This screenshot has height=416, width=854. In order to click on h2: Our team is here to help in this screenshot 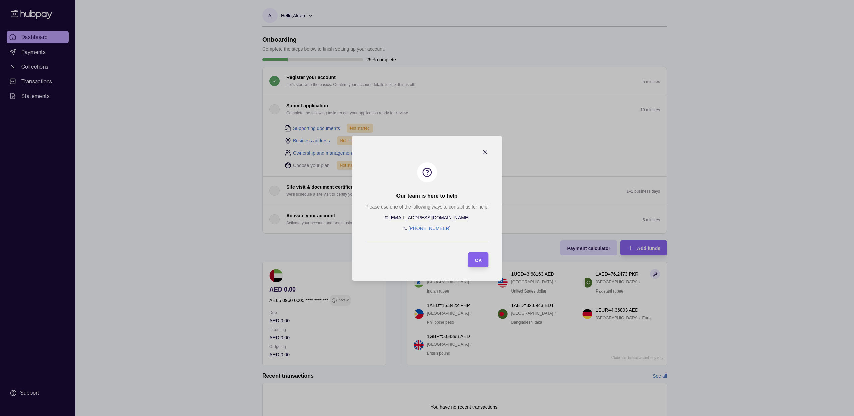, I will do `click(427, 196)`.